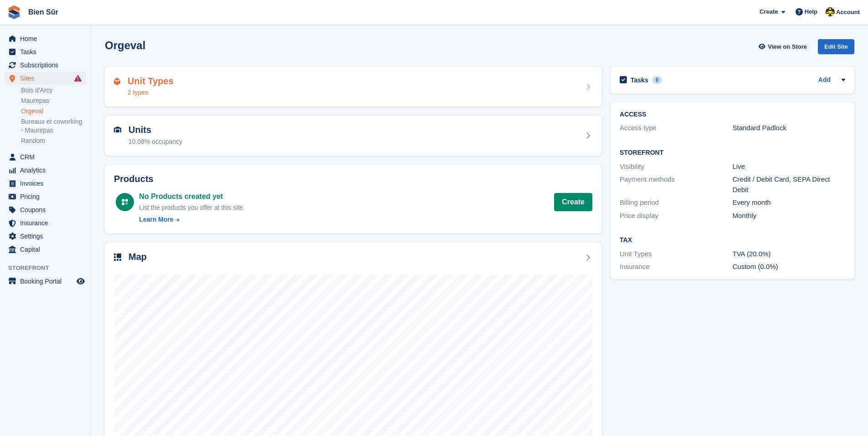 Image resolution: width=868 pixels, height=436 pixels. What do you see at coordinates (49, 268) in the screenshot?
I see `span: Storefront` at bounding box center [49, 268].